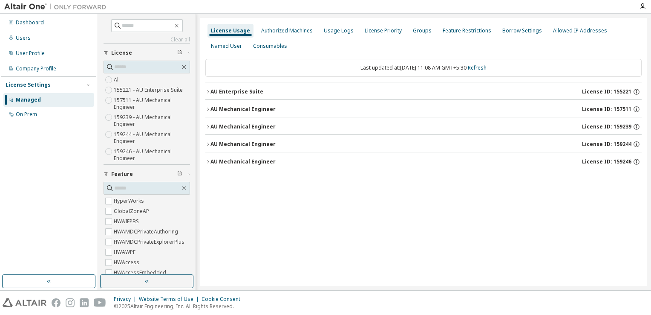  I want to click on span: License, so click(121, 53).